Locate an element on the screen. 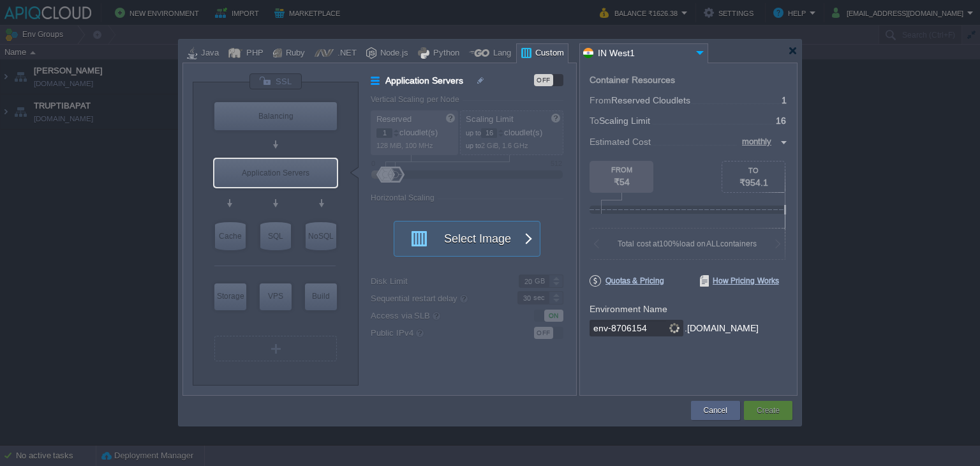 The width and height of the screenshot is (980, 466). div: NoSQL is located at coordinates (320, 236).